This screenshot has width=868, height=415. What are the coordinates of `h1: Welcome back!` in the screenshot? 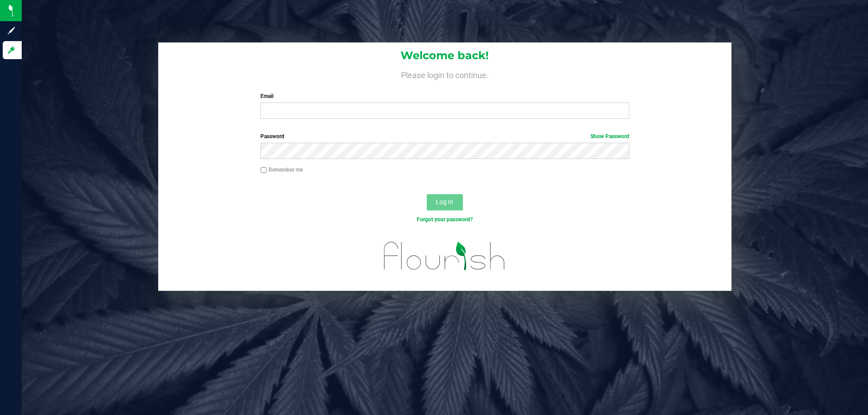 It's located at (445, 55).